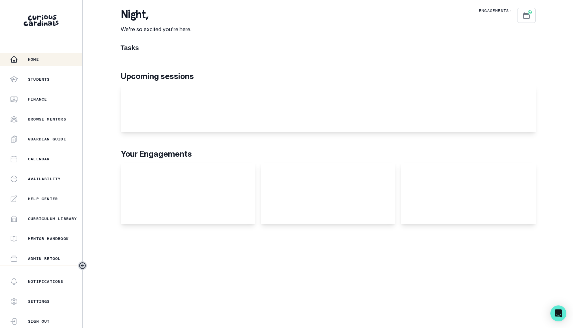 This screenshot has height=328, width=573. Describe the element at coordinates (47, 119) in the screenshot. I see `p: Browse Mentors` at that location.